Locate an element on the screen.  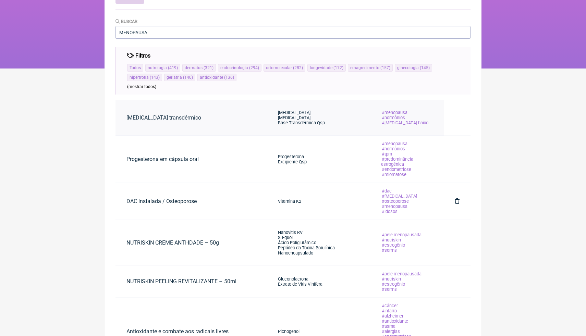
span: emagrecimento is located at coordinates (365, 68).